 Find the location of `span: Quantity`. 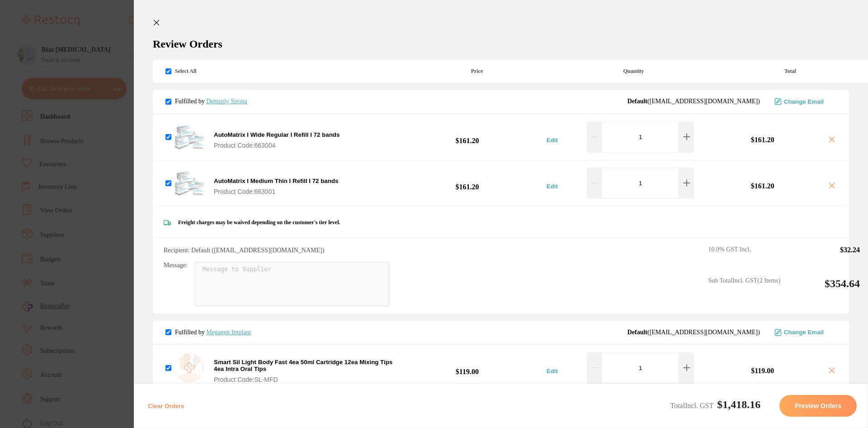

span: Quantity is located at coordinates (634, 71).